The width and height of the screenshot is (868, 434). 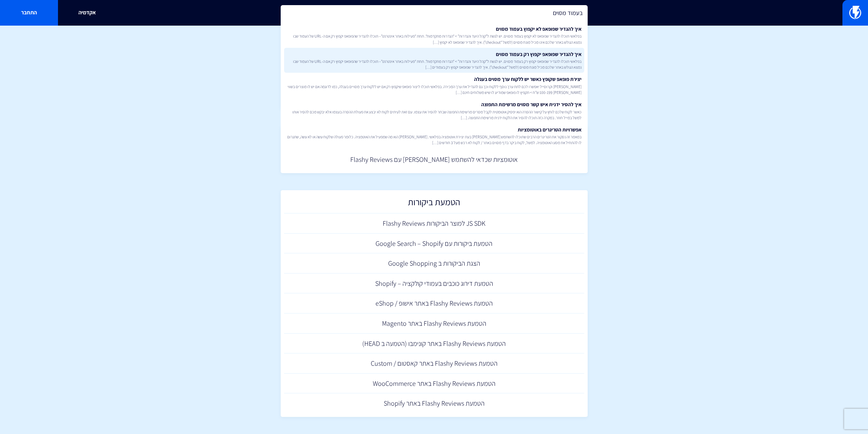 What do you see at coordinates (434, 363) in the screenshot?
I see `a: הטמעת Flashy Reviews באתר קאסטום / Custom` at bounding box center [434, 363].